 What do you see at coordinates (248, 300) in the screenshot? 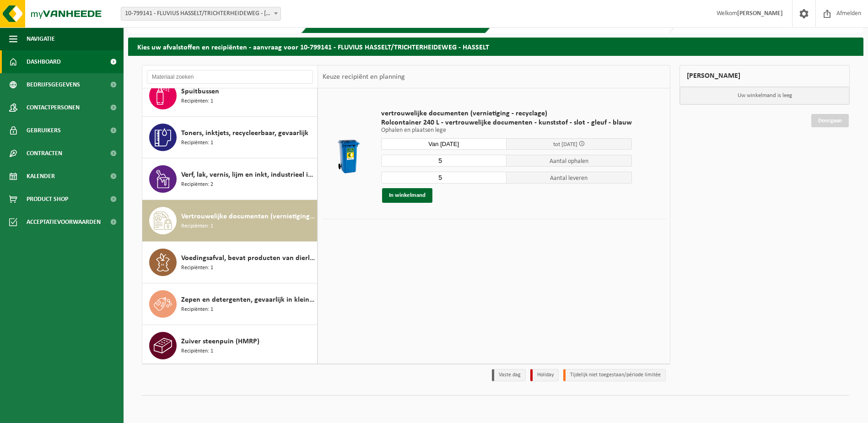
I see `span: Zepen en detergenten, gevaarlijk in kleinverpakking` at bounding box center [248, 300].